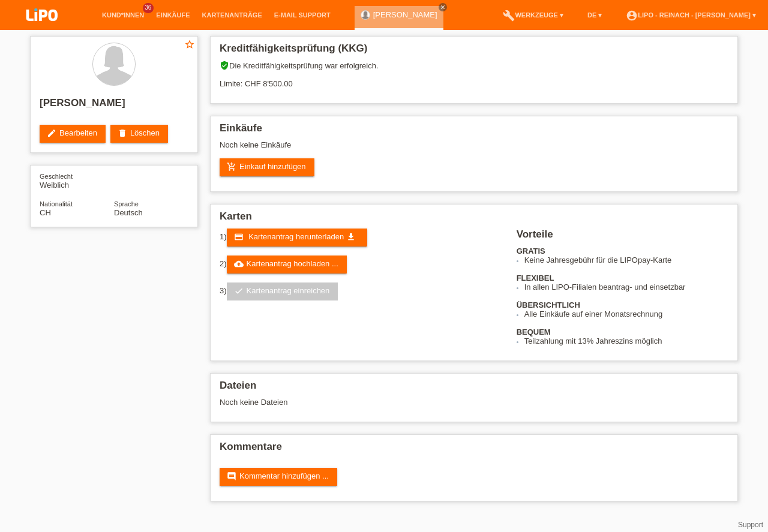  Describe the element at coordinates (627, 340) in the screenshot. I see `li: Teilzahlung mit 13% Jahreszins möglich` at that location.